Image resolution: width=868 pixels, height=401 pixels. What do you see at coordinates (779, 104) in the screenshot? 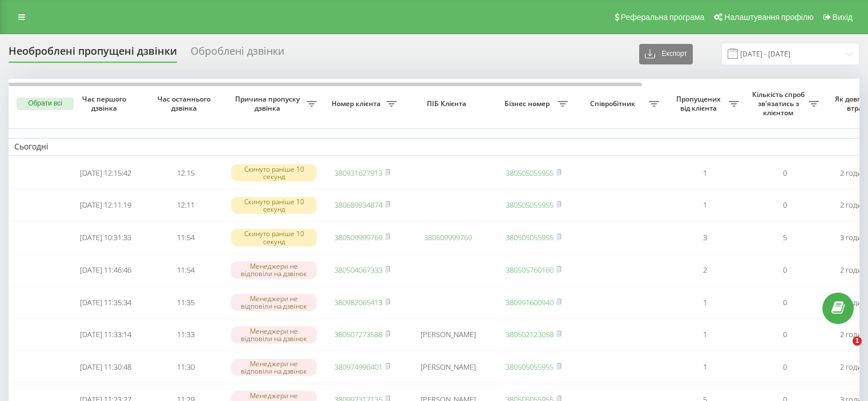
I see `span: Кількість спроб зв'язатись з клієнтом` at bounding box center [779, 104].